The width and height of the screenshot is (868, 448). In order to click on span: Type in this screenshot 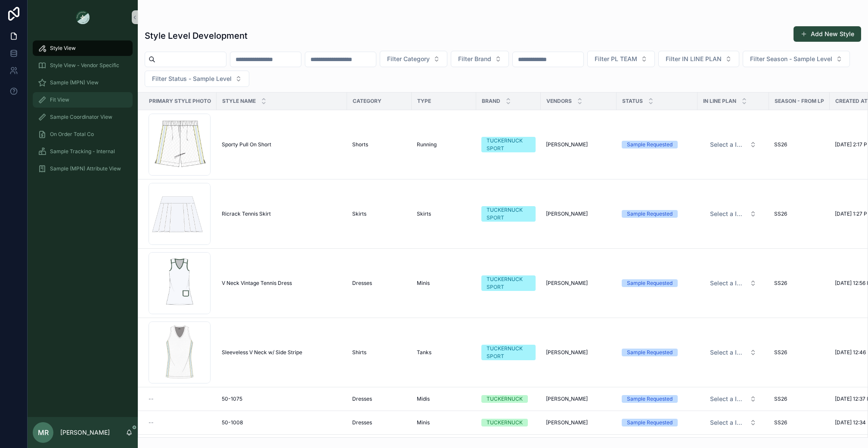, I will do `click(424, 101)`.